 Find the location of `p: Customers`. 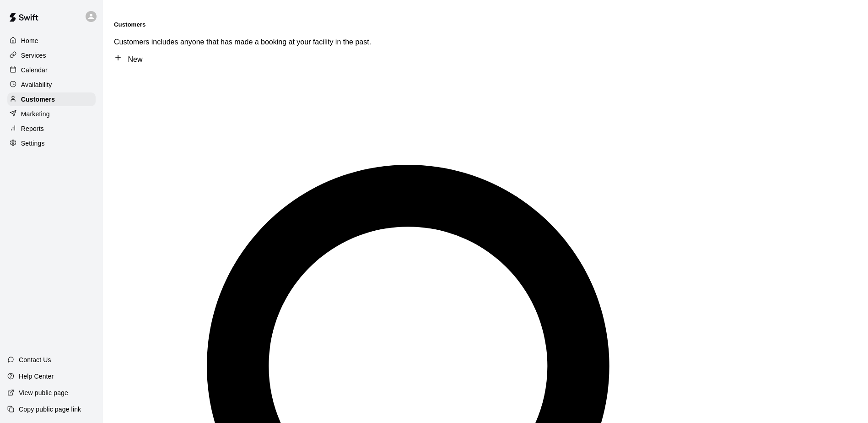

p: Customers is located at coordinates (38, 99).